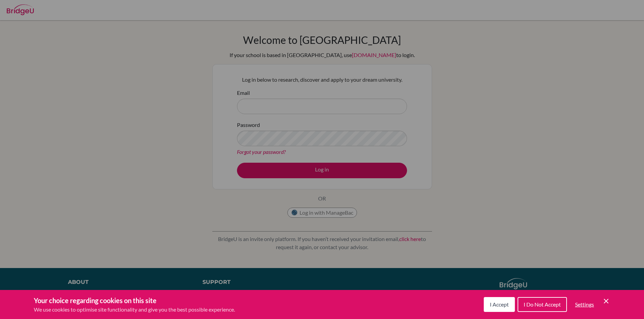  I want to click on button: Settings, so click(585, 304).